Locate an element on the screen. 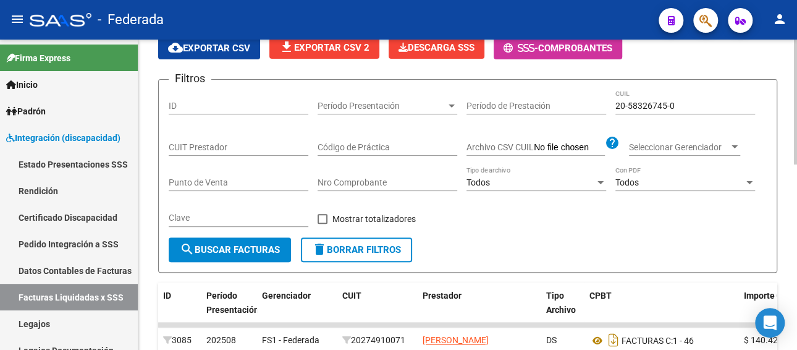 The width and height of the screenshot is (797, 350). i: Descargar documento is located at coordinates (614, 340).